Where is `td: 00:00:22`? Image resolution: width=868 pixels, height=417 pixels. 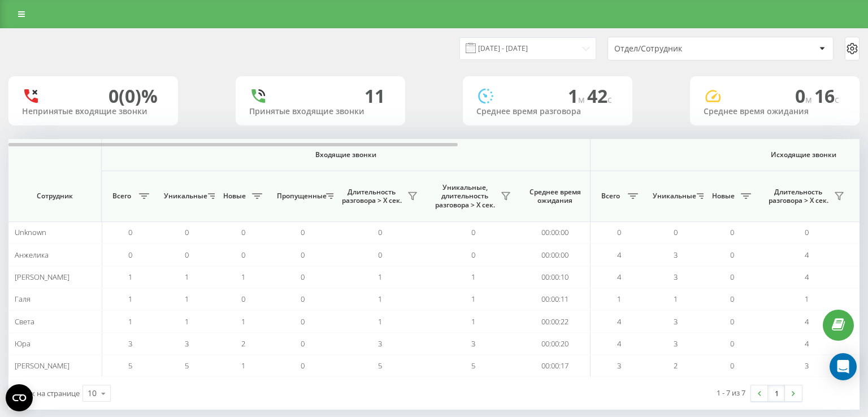
td: 00:00:22 is located at coordinates (555, 321).